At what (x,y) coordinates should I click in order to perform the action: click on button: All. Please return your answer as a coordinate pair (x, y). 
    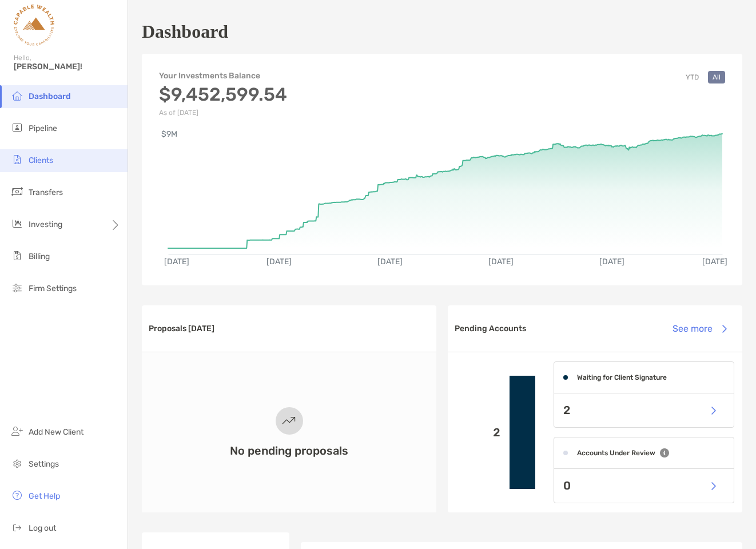
    Looking at the image, I should click on (717, 77).